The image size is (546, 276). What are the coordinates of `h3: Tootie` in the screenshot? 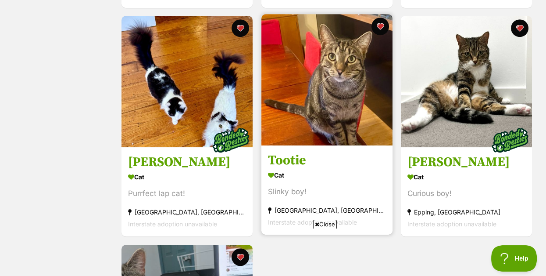 It's located at (327, 160).